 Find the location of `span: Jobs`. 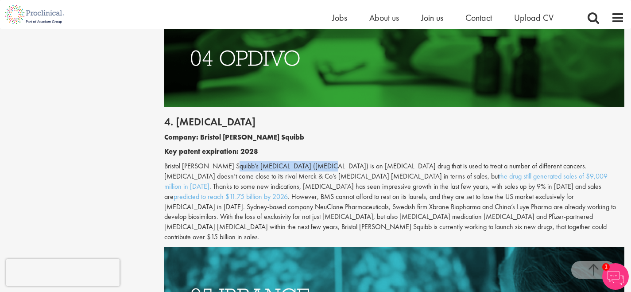

span: Jobs is located at coordinates (340, 18).